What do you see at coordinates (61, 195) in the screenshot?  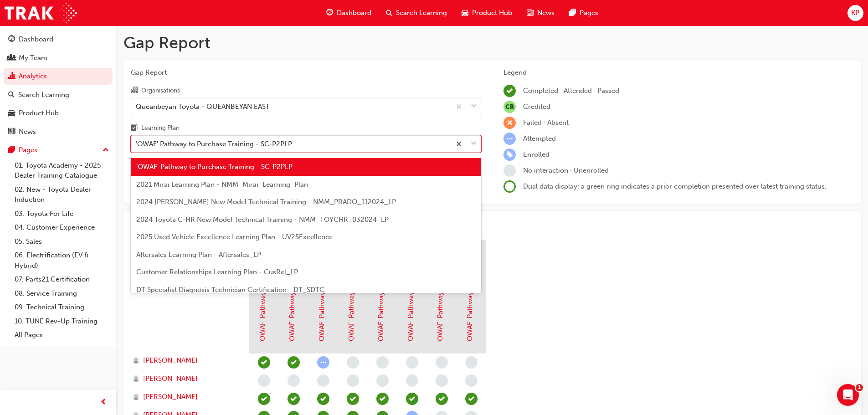 I see `a: 02. New - Toyota Dealer Induction` at bounding box center [61, 195].